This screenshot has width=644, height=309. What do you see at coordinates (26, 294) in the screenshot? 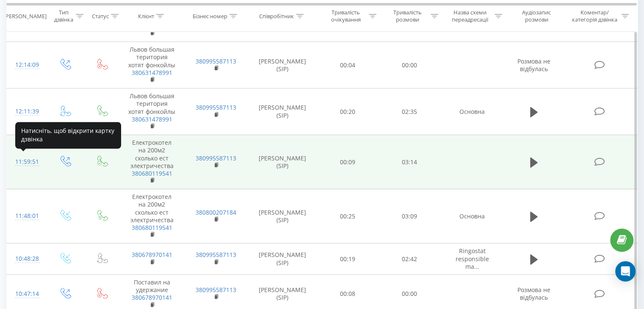
I see `div: 10:47:14` at bounding box center [26, 294].